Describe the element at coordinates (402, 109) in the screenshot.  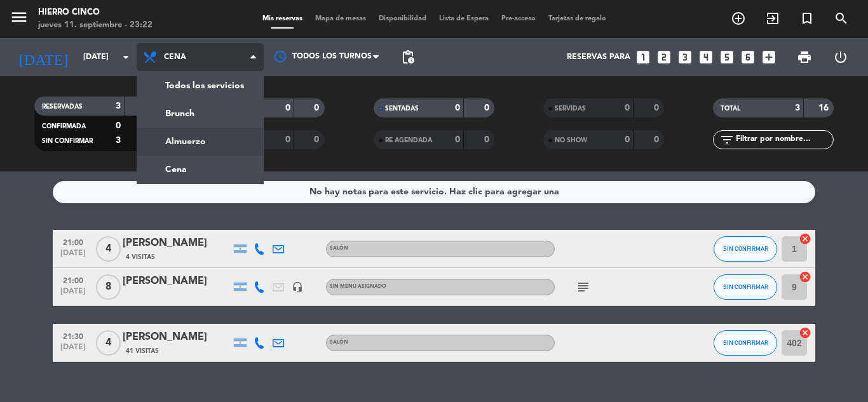
I see `span: SENTADAS` at that location.